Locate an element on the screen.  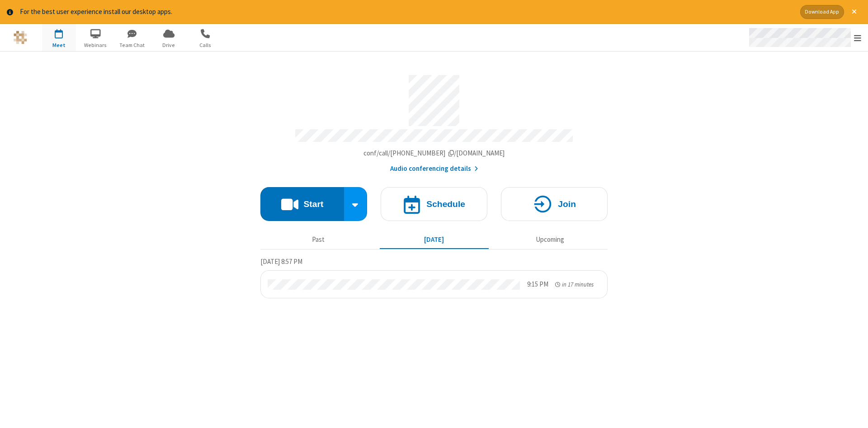
h4: Start is located at coordinates (313, 204).